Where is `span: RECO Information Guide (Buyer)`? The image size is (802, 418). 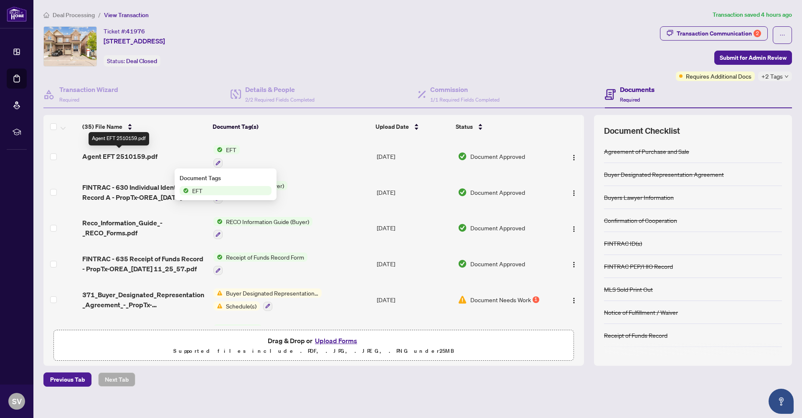
span: RECO Information Guide (Buyer) is located at coordinates (267, 221).